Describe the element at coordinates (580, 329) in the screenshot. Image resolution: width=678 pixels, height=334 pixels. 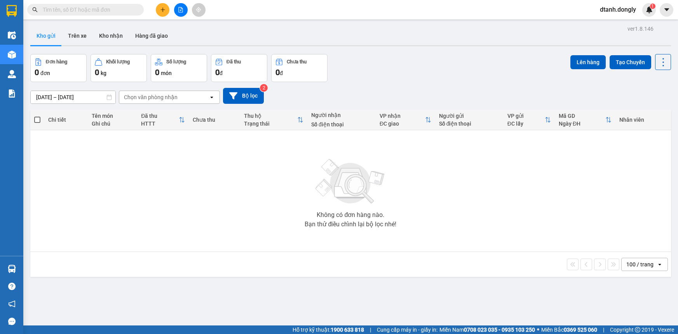
I see `strong: 0369 525 060` at that location.